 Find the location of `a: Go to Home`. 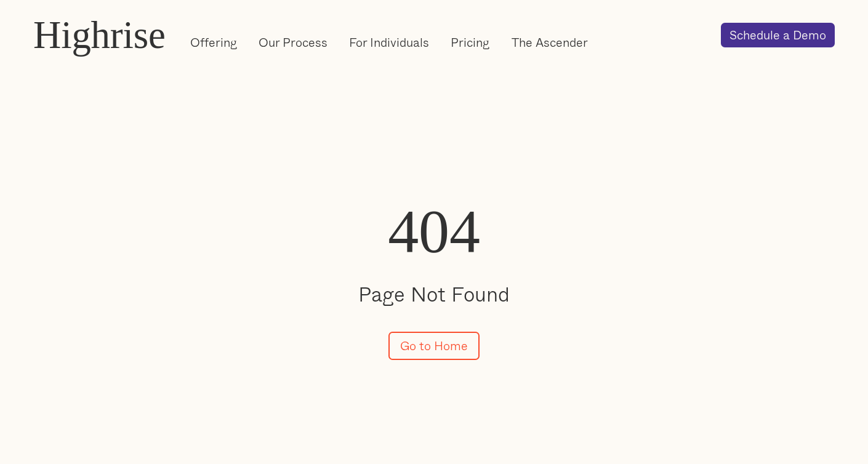

a: Go to Home is located at coordinates (434, 346).